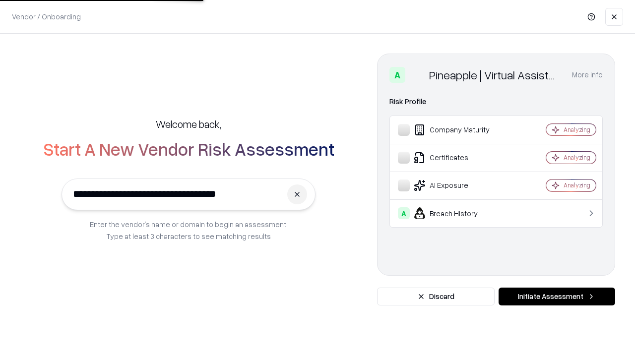  What do you see at coordinates (587, 75) in the screenshot?
I see `button: More info` at bounding box center [587, 75].